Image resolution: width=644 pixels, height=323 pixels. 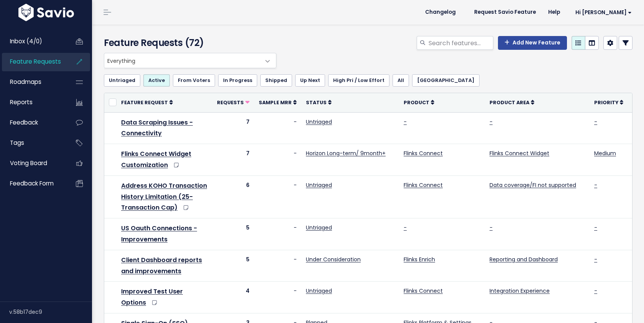 I want to click on span: Reports, so click(x=21, y=102).